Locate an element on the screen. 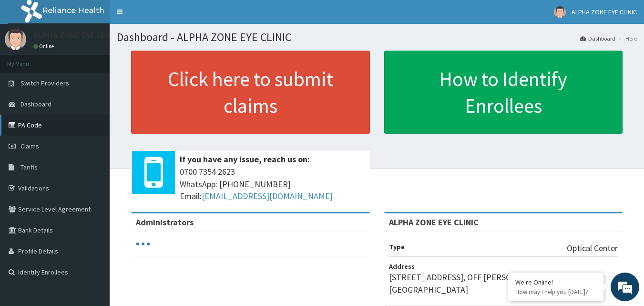  p: Optical Center is located at coordinates (592, 248).